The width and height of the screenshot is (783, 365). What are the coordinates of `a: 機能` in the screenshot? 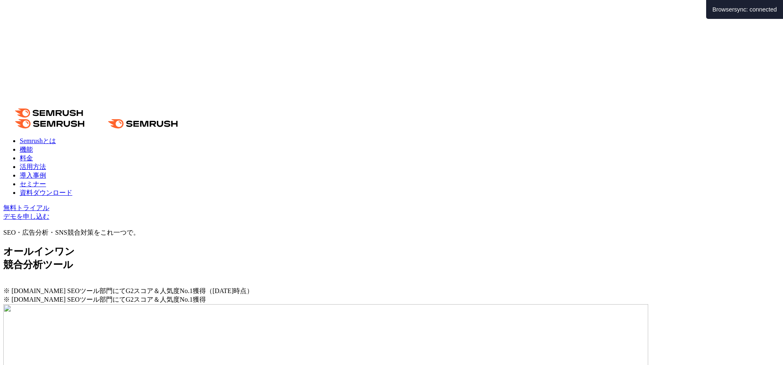 It's located at (26, 149).